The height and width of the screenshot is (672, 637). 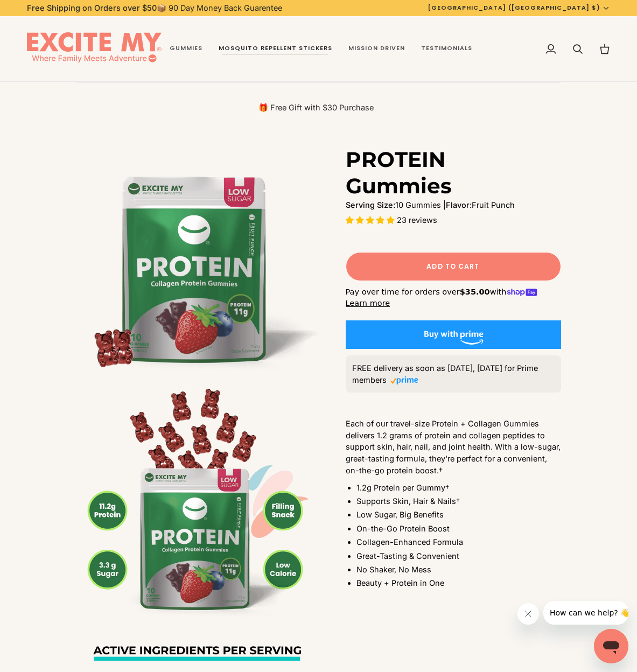 I want to click on li: 1.2g Protein per Gummy†, so click(x=459, y=488).